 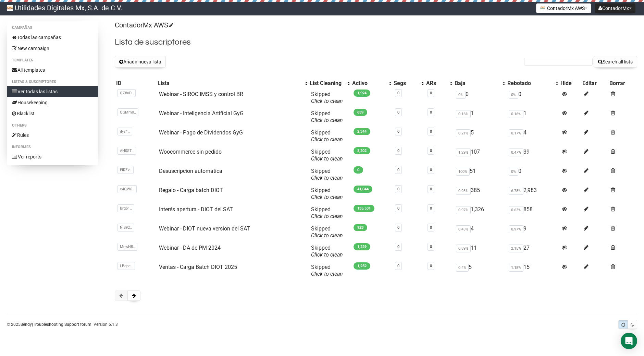 I want to click on td: 9, so click(x=532, y=232).